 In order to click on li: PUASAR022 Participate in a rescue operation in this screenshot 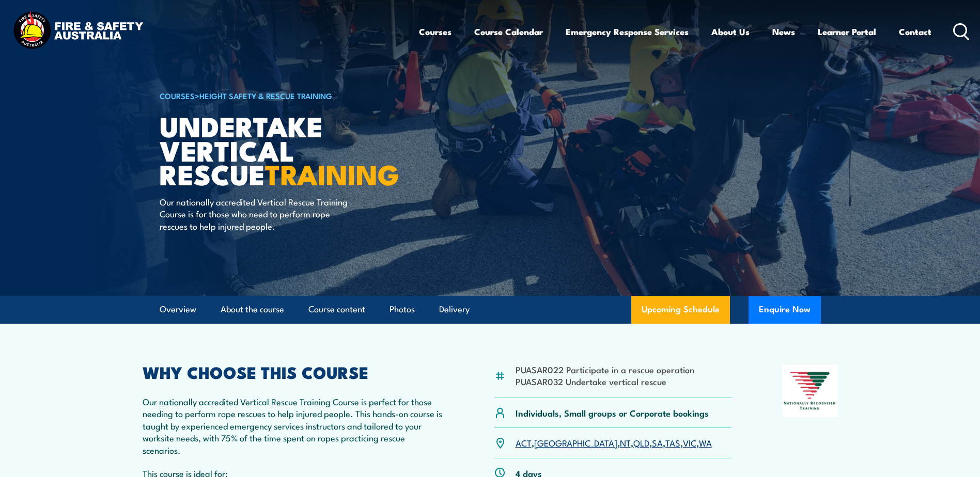, I will do `click(605, 369)`.